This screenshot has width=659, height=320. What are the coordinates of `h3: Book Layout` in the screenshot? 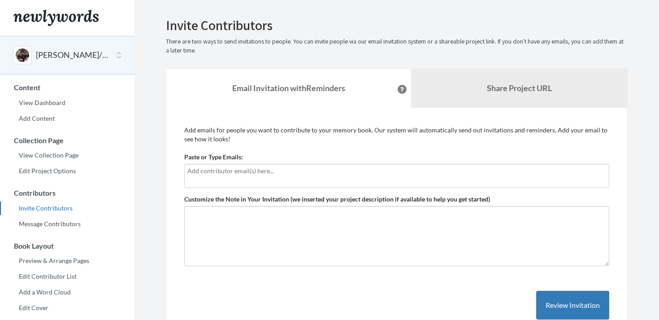 It's located at (67, 246).